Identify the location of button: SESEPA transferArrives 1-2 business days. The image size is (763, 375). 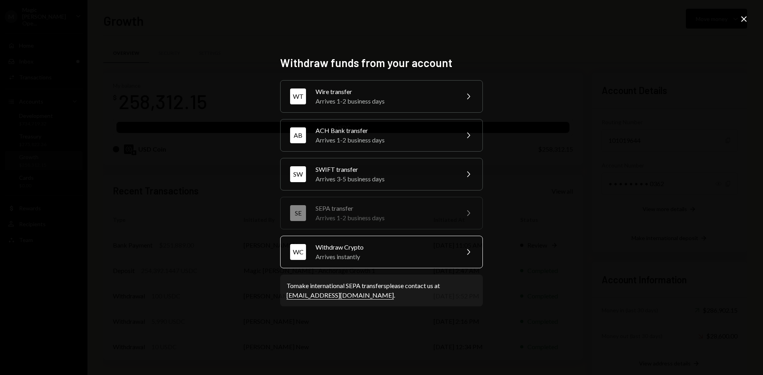
(381, 213).